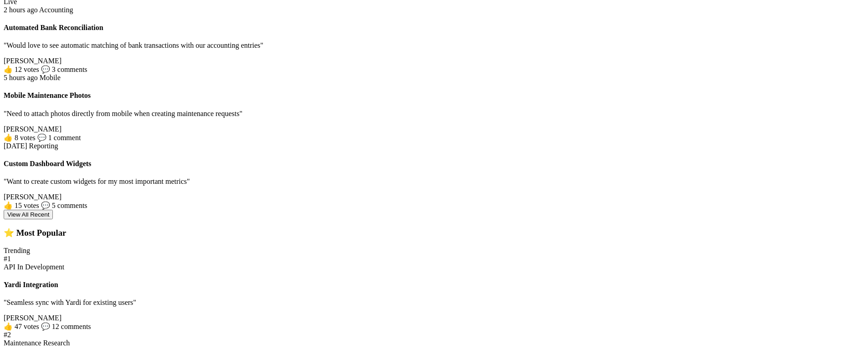 The image size is (868, 349). I want to click on span: In Development, so click(41, 267).